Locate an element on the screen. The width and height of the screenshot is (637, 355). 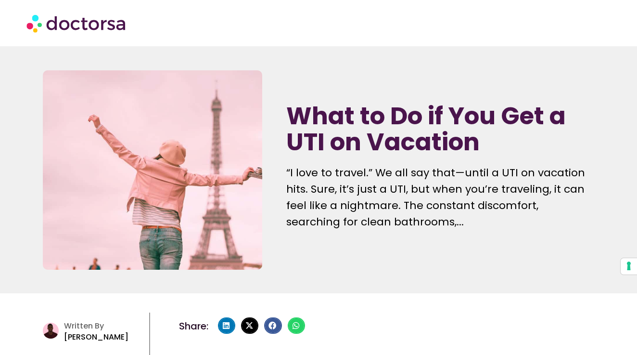
h1: What to Do if You Get a UTI on Vacation is located at coordinates (440, 129).